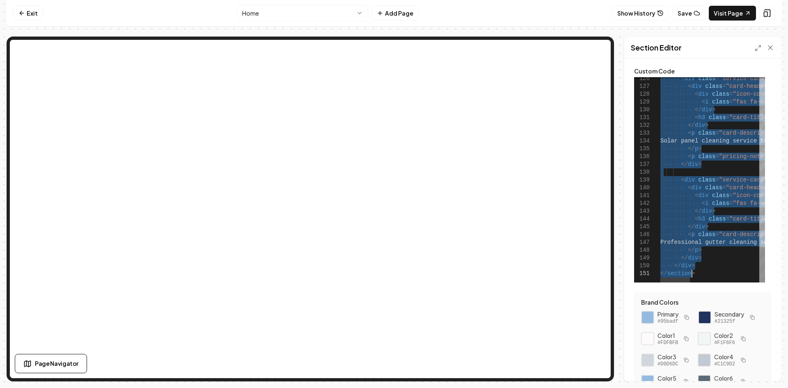 This screenshot has width=788, height=388. Describe the element at coordinates (750, 117) in the screenshot. I see `span: "card-title"` at that location.